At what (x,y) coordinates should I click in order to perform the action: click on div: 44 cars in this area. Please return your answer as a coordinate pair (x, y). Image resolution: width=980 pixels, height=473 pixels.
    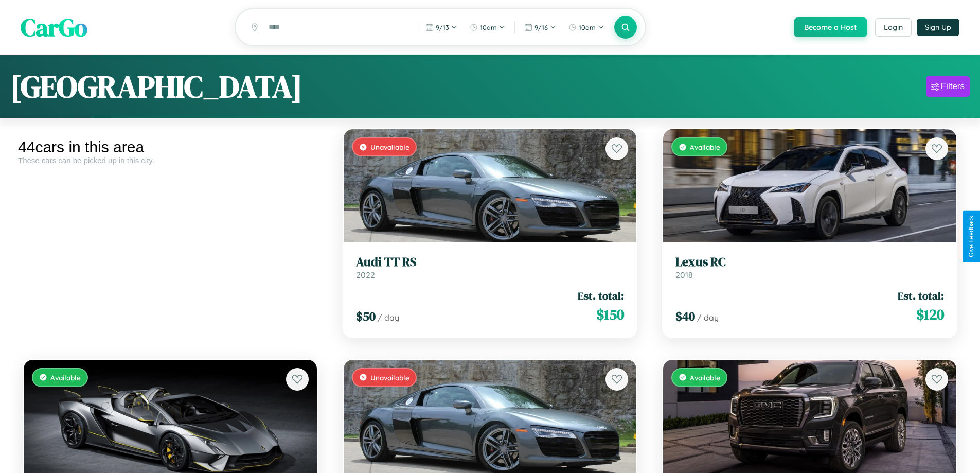
    Looking at the image, I should click on (170, 147).